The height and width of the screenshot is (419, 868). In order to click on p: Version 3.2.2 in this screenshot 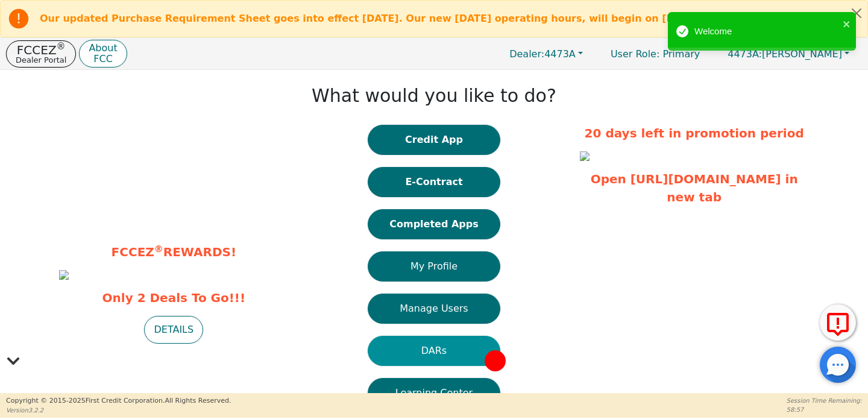, I will do `click(118, 410)`.